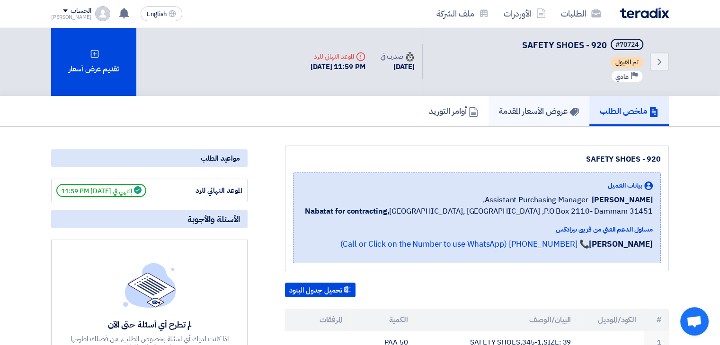  What do you see at coordinates (497, 320) in the screenshot?
I see `th: البيان/الوصف` at bounding box center [497, 320].